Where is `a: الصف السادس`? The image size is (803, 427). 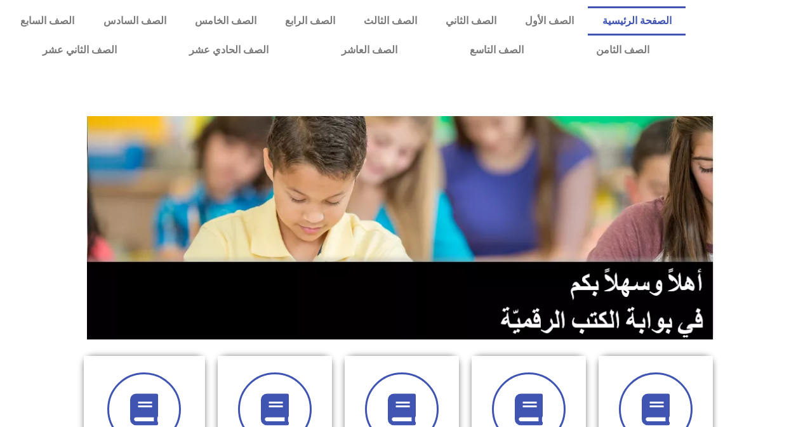 a: الصف السادس is located at coordinates (135, 21).